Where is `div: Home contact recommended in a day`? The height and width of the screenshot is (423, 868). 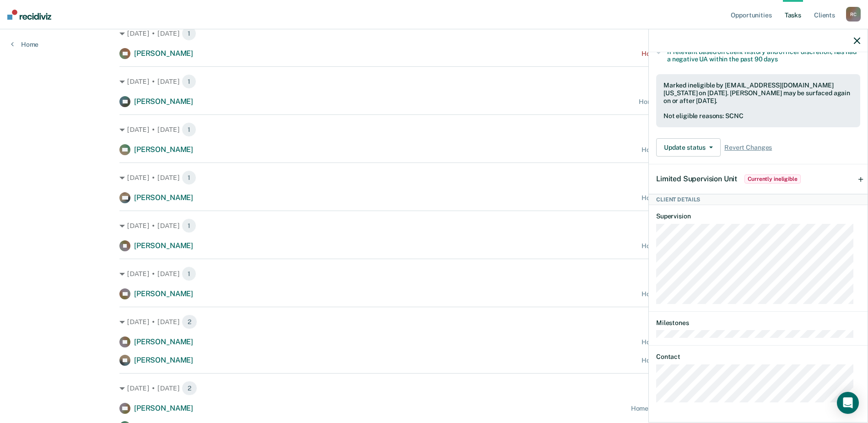 div: Home contact recommended in a day is located at coordinates (693, 101).